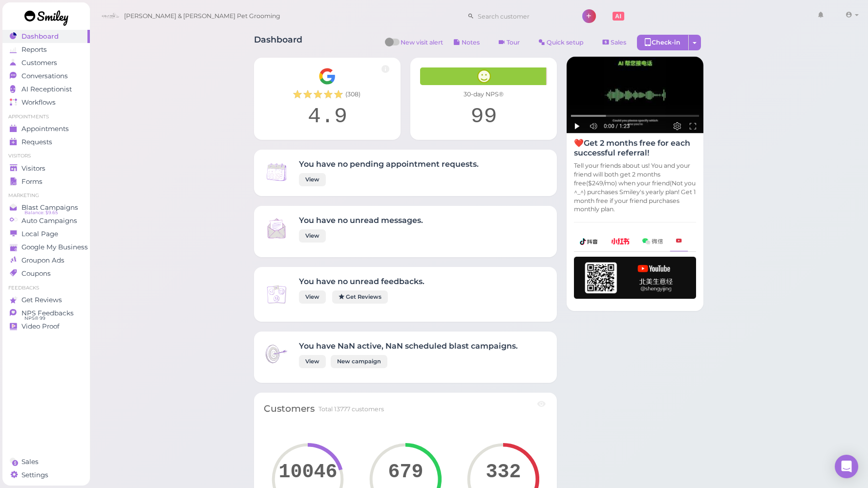  What do you see at coordinates (46, 234) in the screenshot?
I see `a: Local Page` at bounding box center [46, 234].